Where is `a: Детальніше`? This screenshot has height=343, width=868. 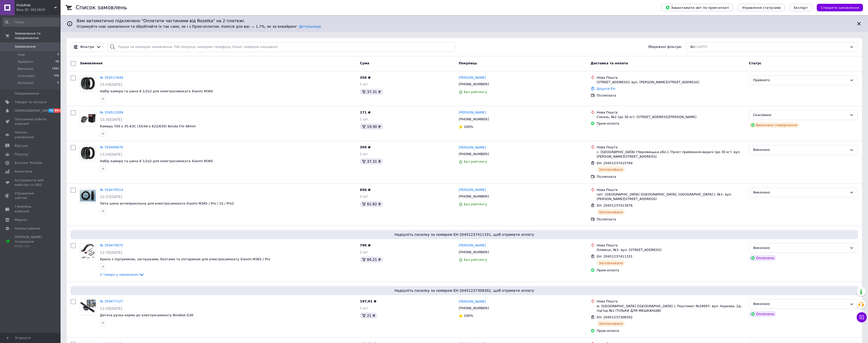 a: Детальніше is located at coordinates (310, 27).